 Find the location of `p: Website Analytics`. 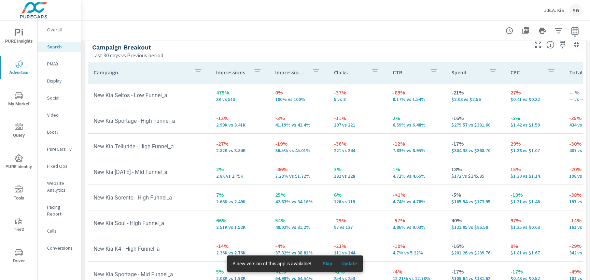

p: Website Analytics is located at coordinates (61, 187).